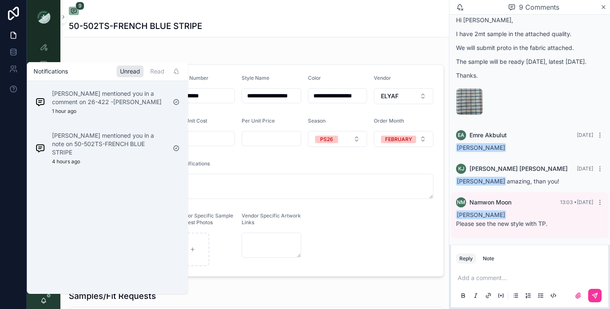 Image resolution: width=610 pixels, height=309 pixels. What do you see at coordinates (157, 71) in the screenshot?
I see `div: Read` at bounding box center [157, 71].